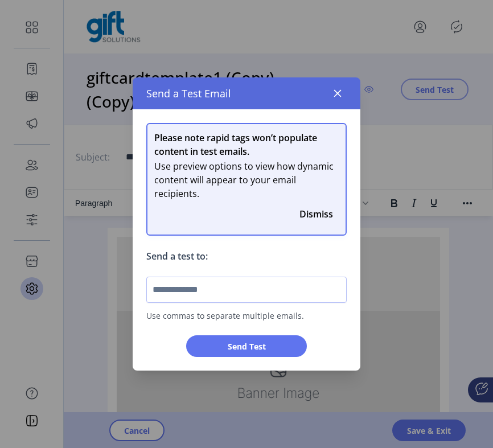 The image size is (493, 448). Describe the element at coordinates (188, 93) in the screenshot. I see `span: Send a Test Email` at that location.